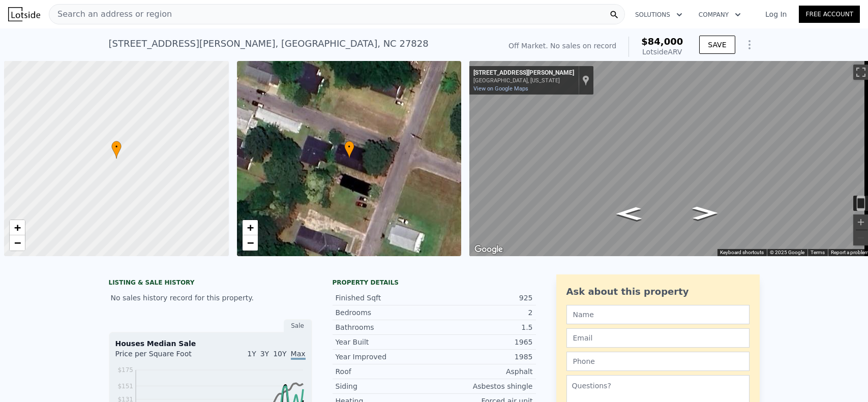  What do you see at coordinates (385, 386) in the screenshot?
I see `div: Siding` at bounding box center [385, 386].